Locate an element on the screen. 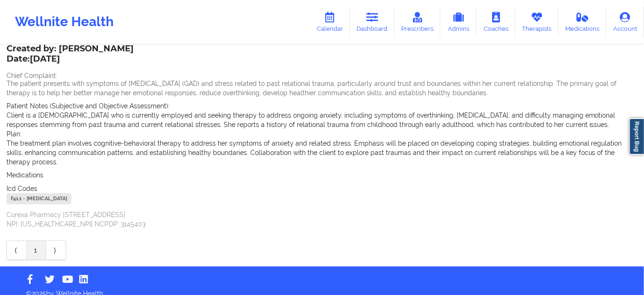 The width and height of the screenshot is (644, 295). a: Coaches is located at coordinates (496, 22).